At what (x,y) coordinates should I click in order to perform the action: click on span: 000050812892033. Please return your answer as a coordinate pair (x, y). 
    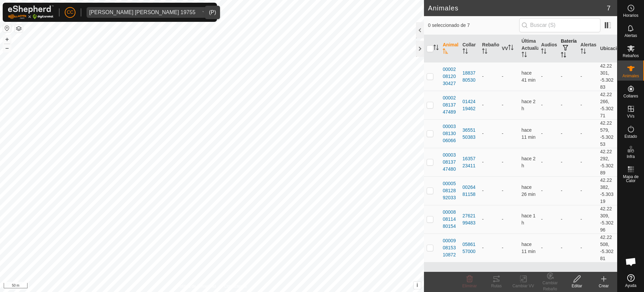
    Looking at the image, I should click on (450, 191).